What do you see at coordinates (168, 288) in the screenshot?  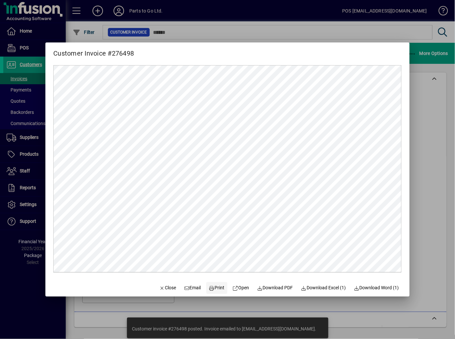 I see `button: Close` at bounding box center [168, 288].